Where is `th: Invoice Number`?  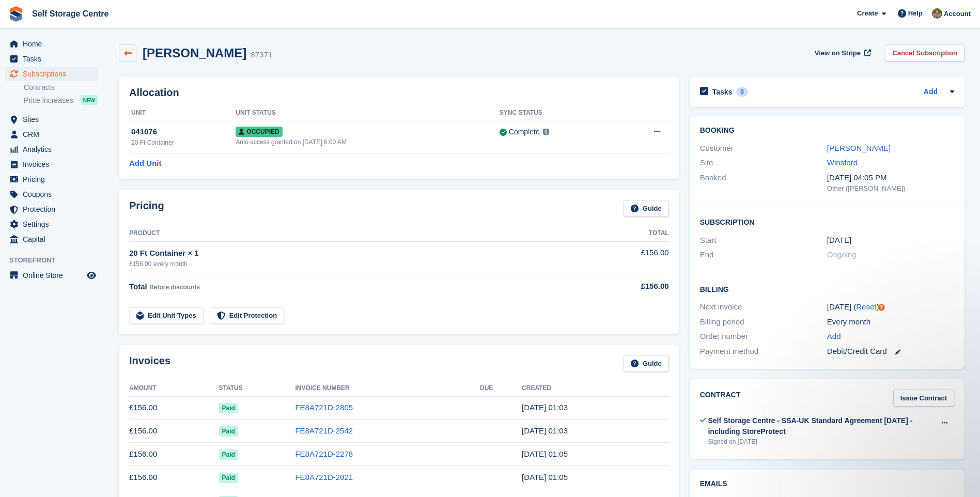 th: Invoice Number is located at coordinates (388, 389).